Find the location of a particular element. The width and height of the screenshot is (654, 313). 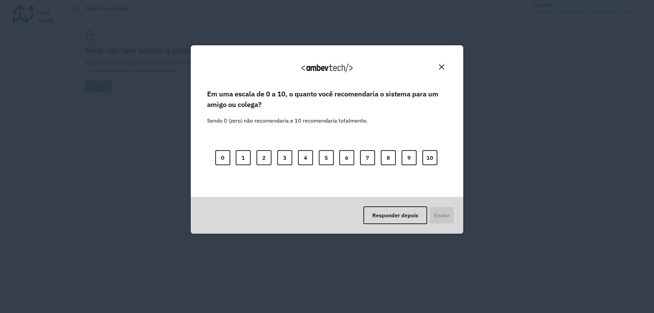

button: Responder depois is located at coordinates (395, 215).